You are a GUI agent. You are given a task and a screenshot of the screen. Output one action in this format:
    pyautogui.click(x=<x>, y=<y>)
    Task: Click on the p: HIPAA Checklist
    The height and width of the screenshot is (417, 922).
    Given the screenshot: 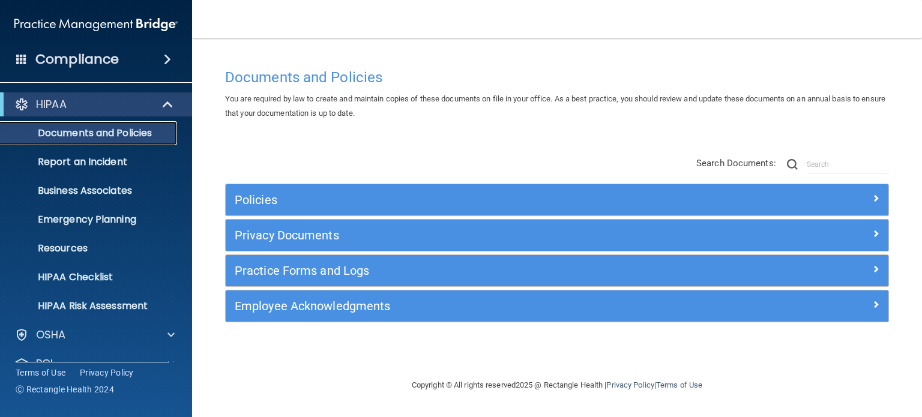 What is the action you would take?
    pyautogui.click(x=89, y=277)
    